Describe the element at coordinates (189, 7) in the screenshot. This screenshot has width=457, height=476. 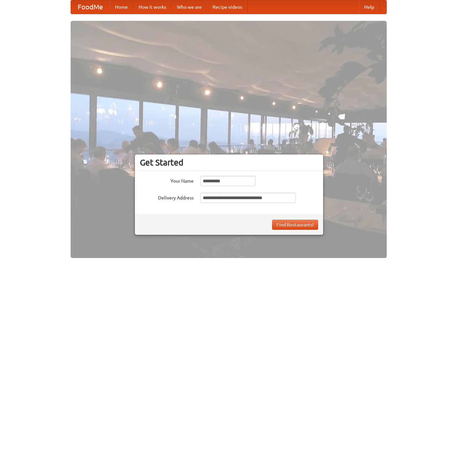
I see `a: Who we are` at that location.